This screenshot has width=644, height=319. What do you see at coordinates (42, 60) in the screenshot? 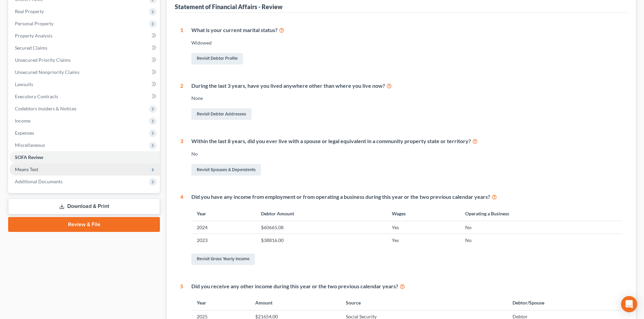
I see `span: Unsecured Priority Claims` at bounding box center [42, 60].